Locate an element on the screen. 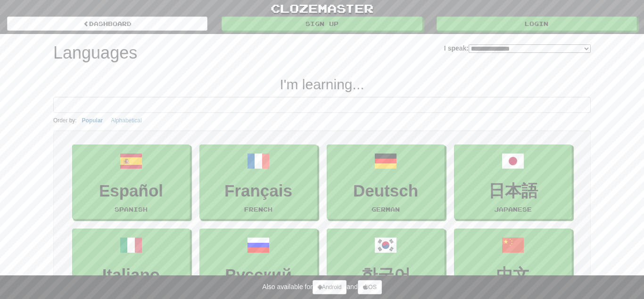 This screenshot has height=299, width=644. h3: Français is located at coordinates (259, 191).